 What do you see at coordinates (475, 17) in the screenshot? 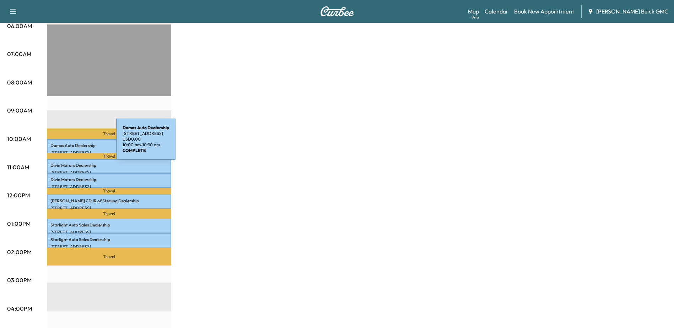
I see `div: Beta` at bounding box center [475, 17].